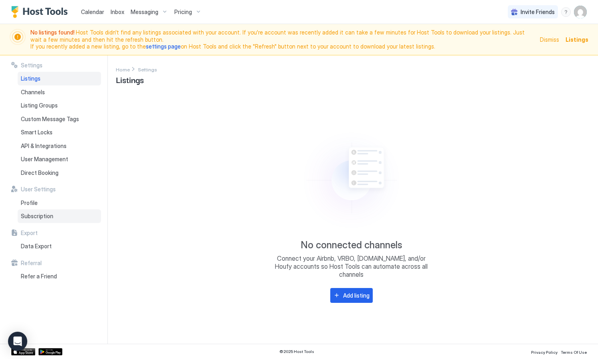  Describe the element at coordinates (18, 341) in the screenshot. I see `div: Open Intercom Messenger` at that location.